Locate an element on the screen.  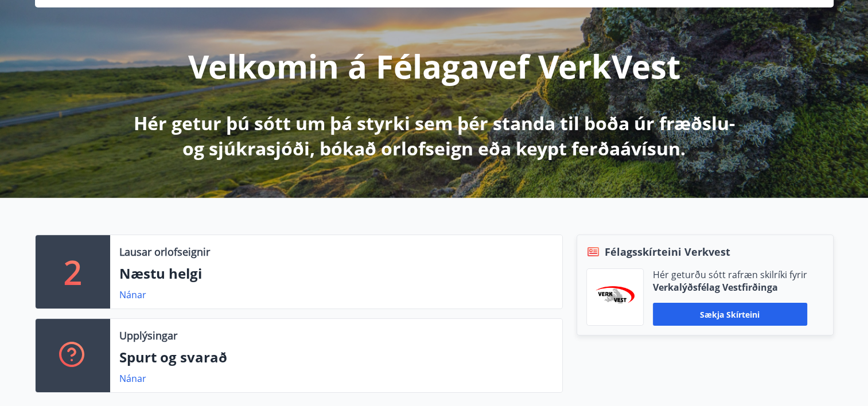
button: Sækja skírteini is located at coordinates (730, 314).